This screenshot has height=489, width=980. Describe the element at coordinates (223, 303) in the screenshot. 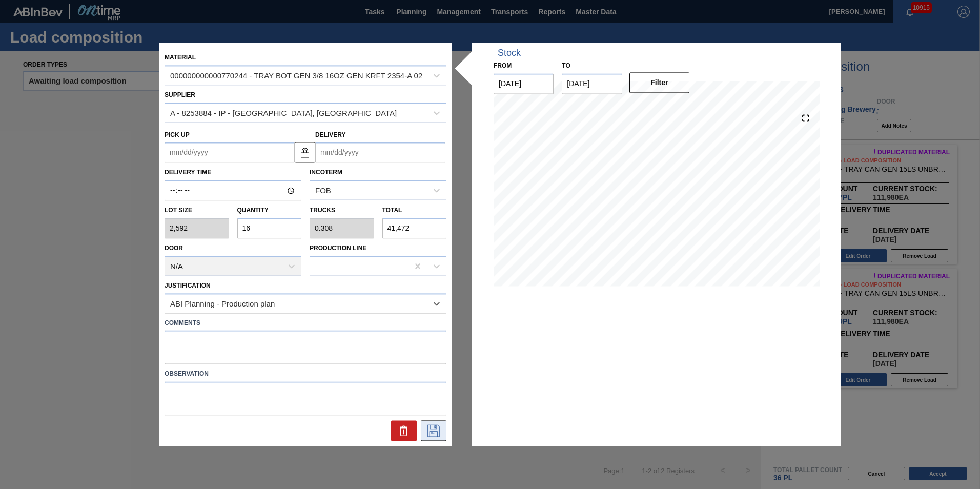

I see `div: ABI Planning - Production plan` at that location.